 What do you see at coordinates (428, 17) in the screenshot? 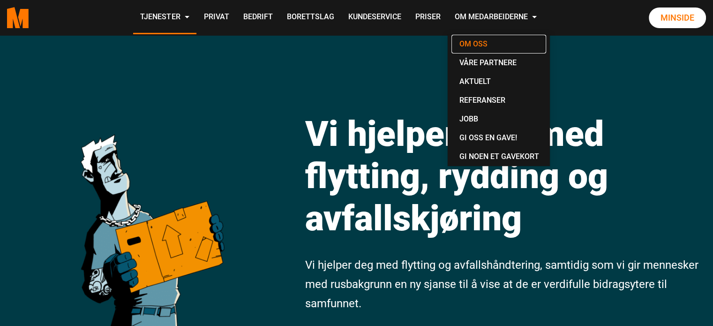
I see `a: Priser` at bounding box center [428, 17].